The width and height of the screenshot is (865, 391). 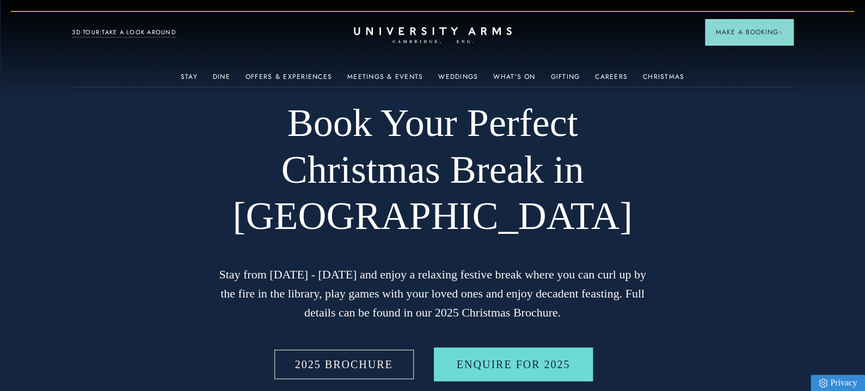 What do you see at coordinates (565, 80) in the screenshot?
I see `a: Gifting` at bounding box center [565, 80].